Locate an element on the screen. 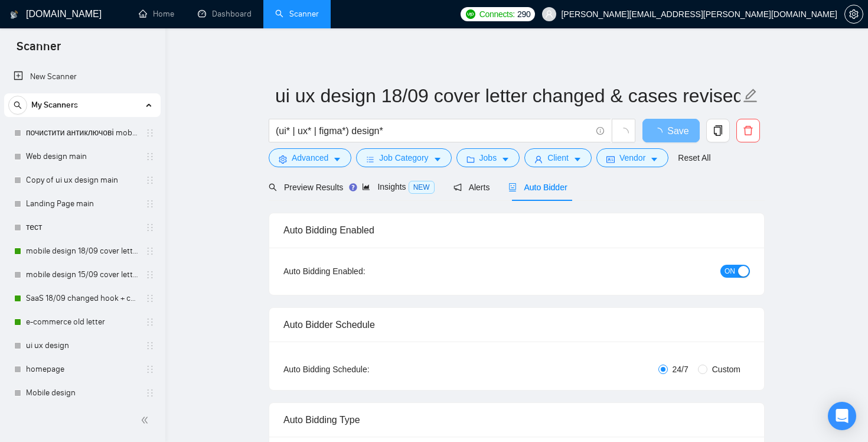 This screenshot has width=868, height=442. span: Auto Bidder is located at coordinates (537, 187).